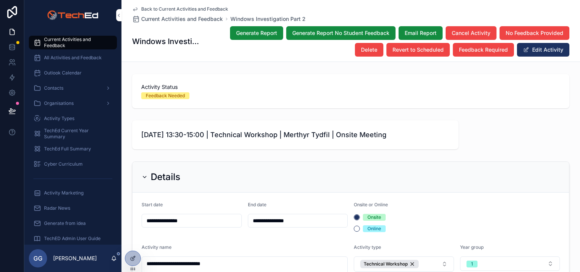  Describe the element at coordinates (268, 19) in the screenshot. I see `span: Windows Investigation Part 2` at that location.